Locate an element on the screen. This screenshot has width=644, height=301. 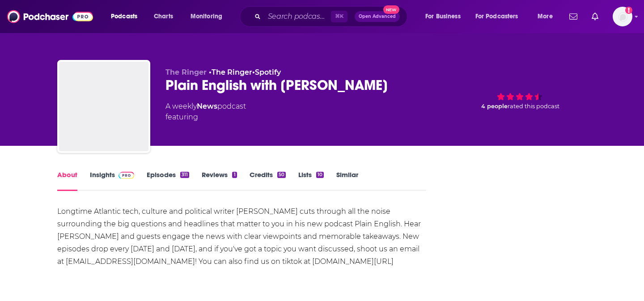
a: Episodes311 is located at coordinates (168, 180).